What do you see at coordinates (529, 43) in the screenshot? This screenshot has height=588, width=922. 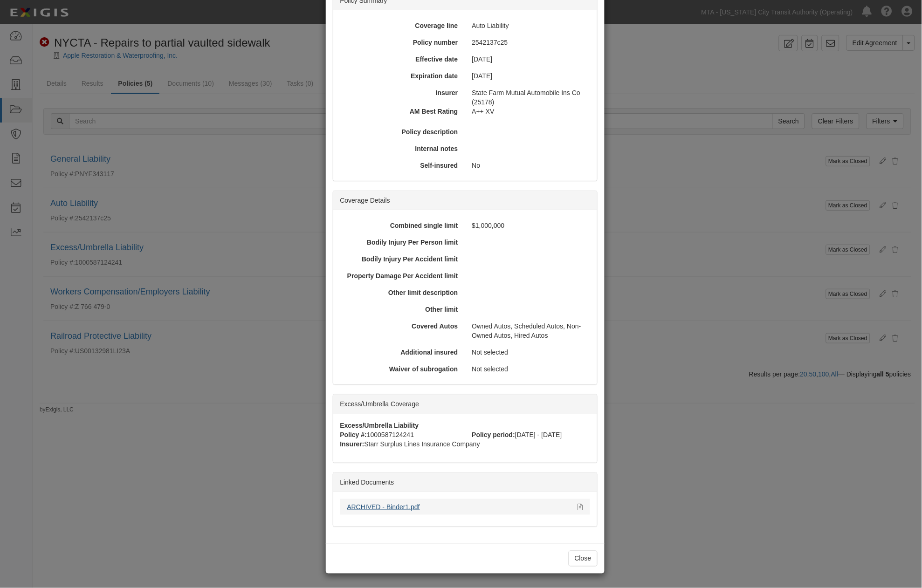 I see `div: 2542137c25` at bounding box center [529, 43].